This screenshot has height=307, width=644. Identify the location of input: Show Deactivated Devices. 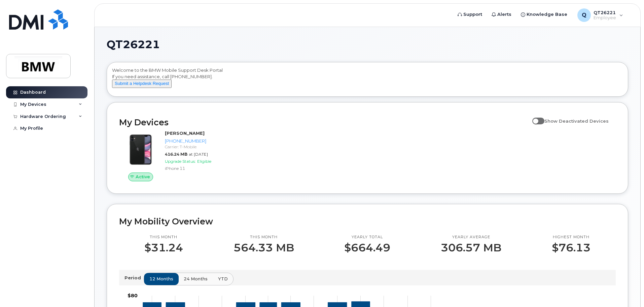
(535, 117).